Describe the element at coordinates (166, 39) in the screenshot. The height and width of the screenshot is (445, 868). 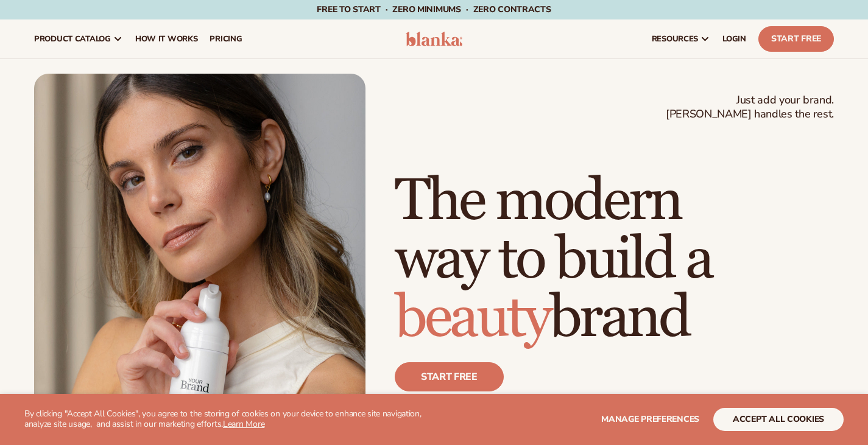
I see `span: How It Works` at that location.